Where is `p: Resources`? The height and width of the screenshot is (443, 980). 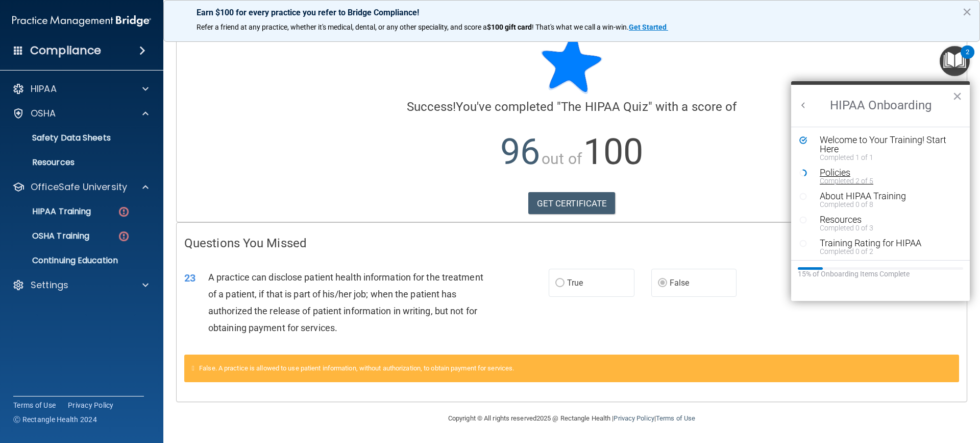
p: Resources is located at coordinates (76, 162).